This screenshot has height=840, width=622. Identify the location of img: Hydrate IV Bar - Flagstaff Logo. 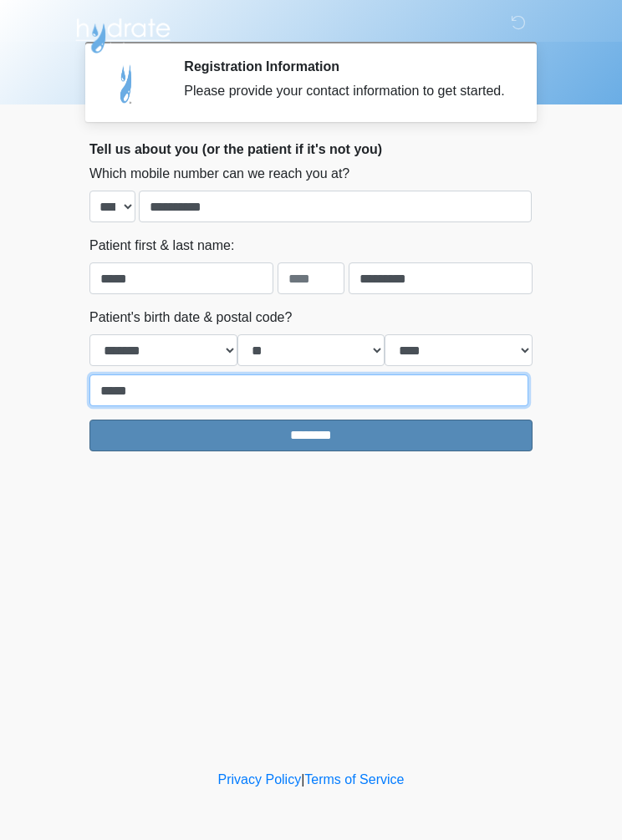
(123, 34).